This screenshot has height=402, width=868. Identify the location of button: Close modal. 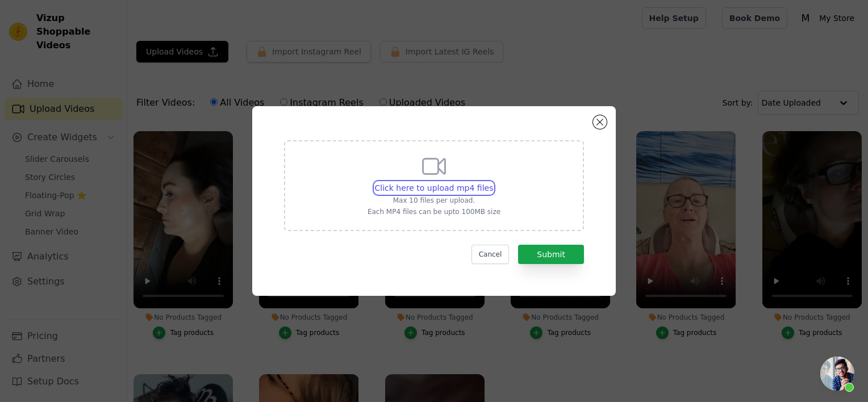
(600, 122).